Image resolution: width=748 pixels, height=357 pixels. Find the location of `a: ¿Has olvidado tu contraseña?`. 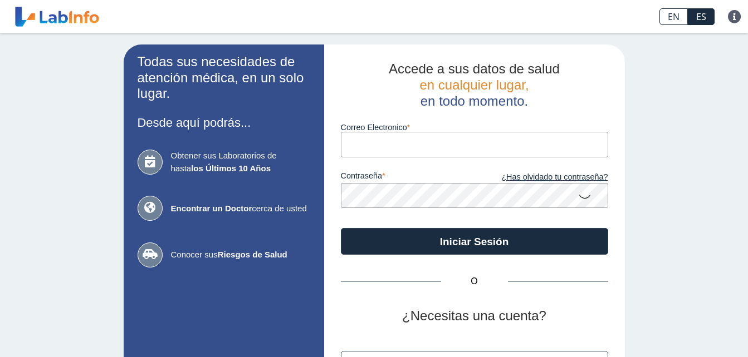

a: ¿Has olvidado tu contraseña? is located at coordinates (541, 178).